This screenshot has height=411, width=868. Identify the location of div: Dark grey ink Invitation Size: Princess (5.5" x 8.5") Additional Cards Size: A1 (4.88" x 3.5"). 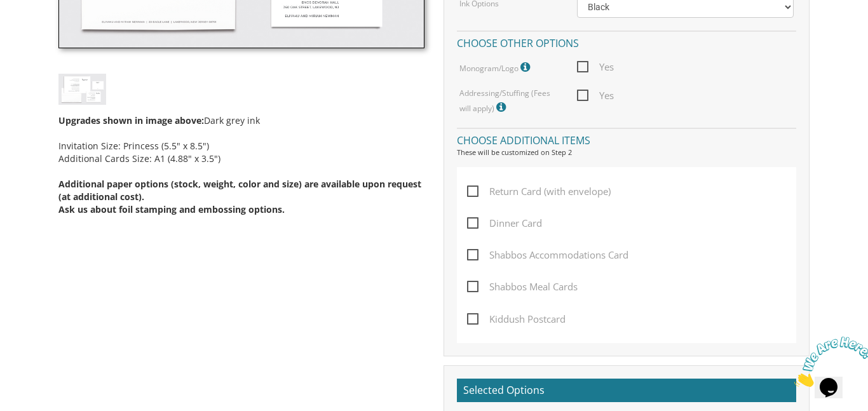
(241, 160).